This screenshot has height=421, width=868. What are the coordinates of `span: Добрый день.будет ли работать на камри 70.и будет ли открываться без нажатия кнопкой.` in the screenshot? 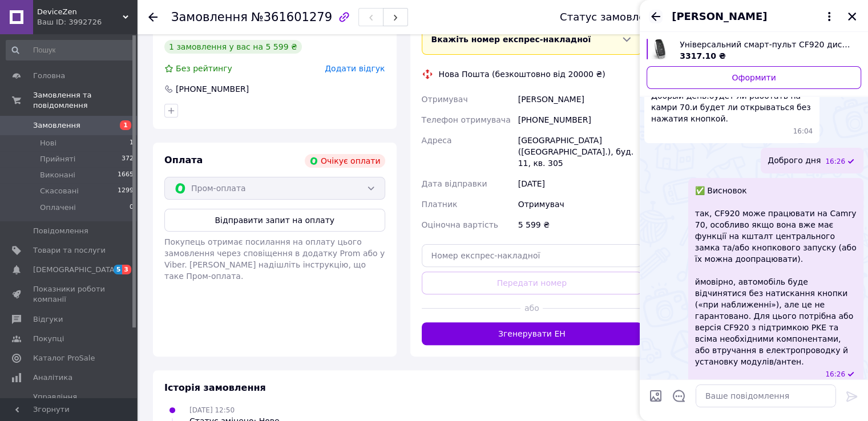 It's located at (732, 107).